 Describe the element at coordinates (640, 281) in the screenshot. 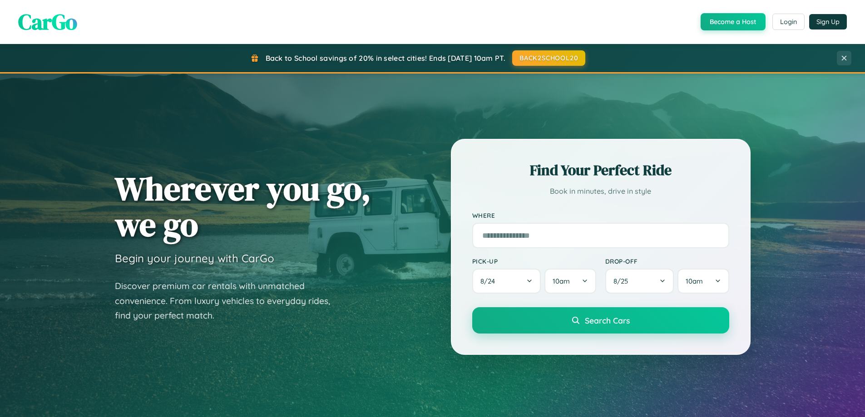

I see `button: 8/25` at that location.